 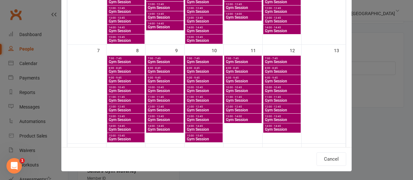 What do you see at coordinates (23, 134) in the screenshot?
I see `button: Gif picker` at bounding box center [23, 134].